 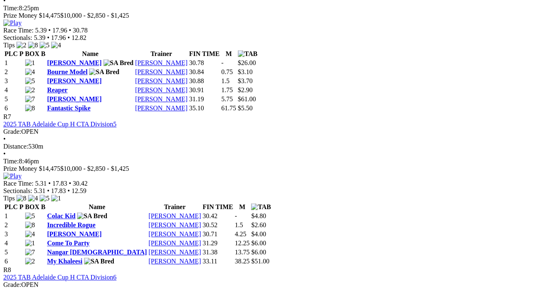 I want to click on span: $5.50, so click(x=245, y=108).